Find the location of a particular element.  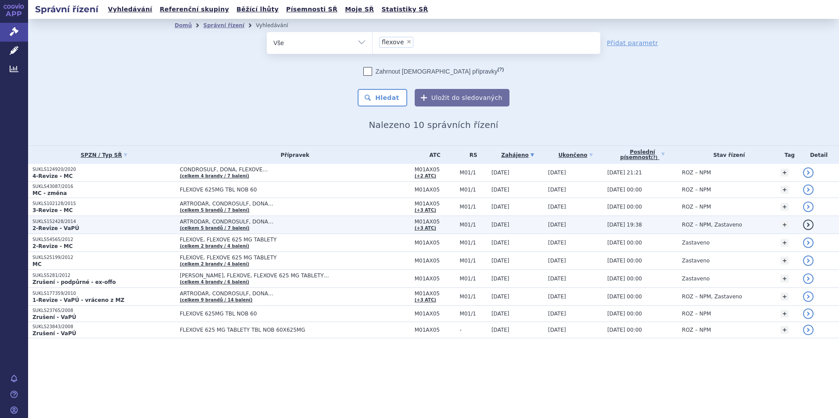

th: RS is located at coordinates (471, 155).